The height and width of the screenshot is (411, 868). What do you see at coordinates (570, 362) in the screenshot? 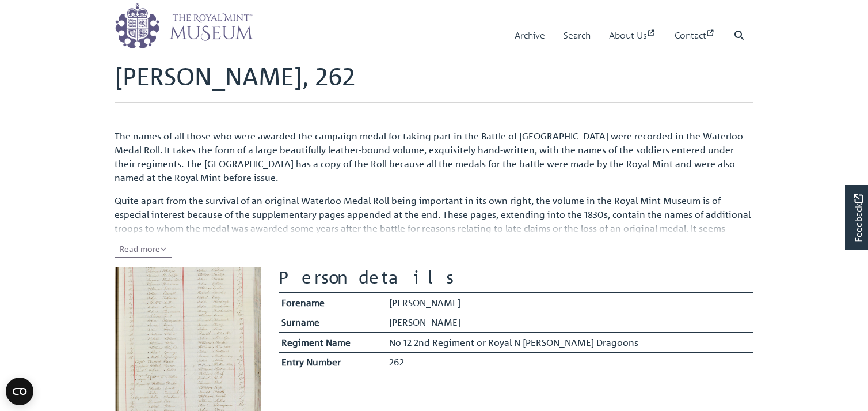
I see `td: 262` at bounding box center [570, 362].